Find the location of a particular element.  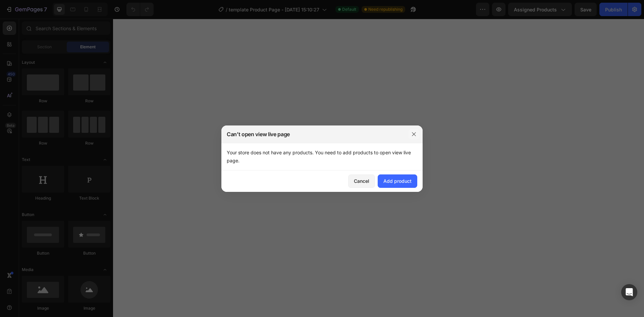

div: Your store does not have any products. You need to add products to open view live page. is located at coordinates (322, 157).